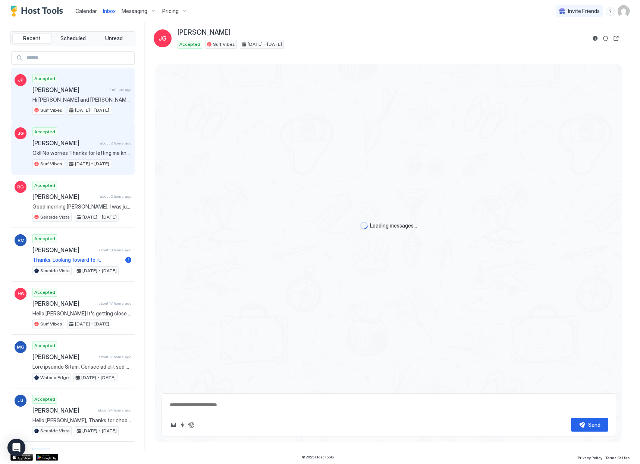 The width and height of the screenshot is (640, 464). I want to click on a: App Store, so click(22, 458).